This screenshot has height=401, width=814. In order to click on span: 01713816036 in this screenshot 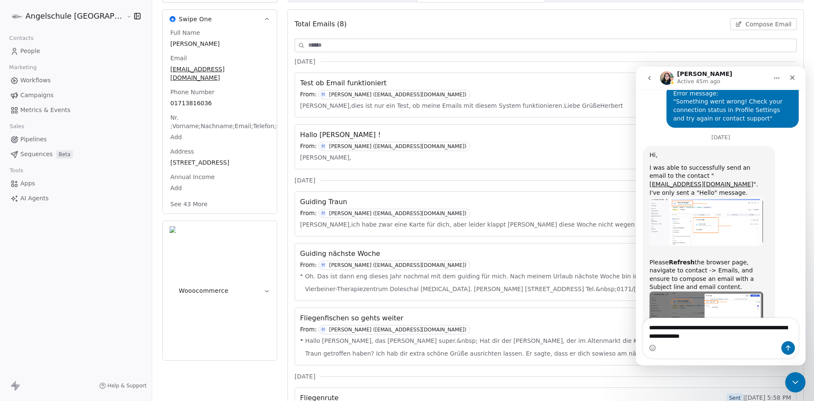, I will do `click(220, 103)`.